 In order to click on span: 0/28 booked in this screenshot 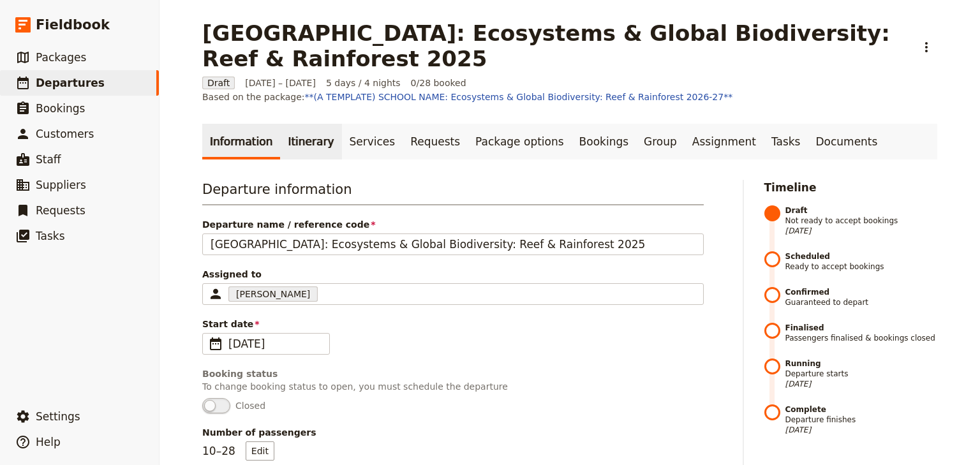, I will do `click(438, 83)`.